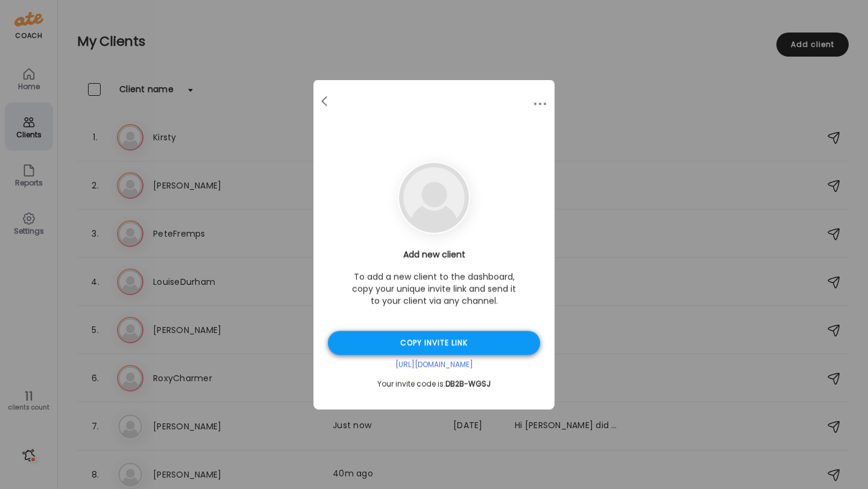 The image size is (868, 489). I want to click on div: Copy invite link, so click(434, 343).